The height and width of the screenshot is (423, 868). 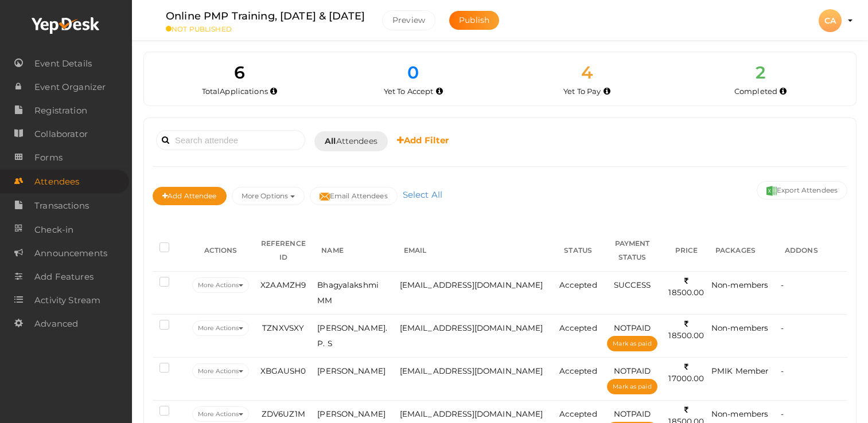 I want to click on th: PAYMENT STATUS, so click(x=632, y=251).